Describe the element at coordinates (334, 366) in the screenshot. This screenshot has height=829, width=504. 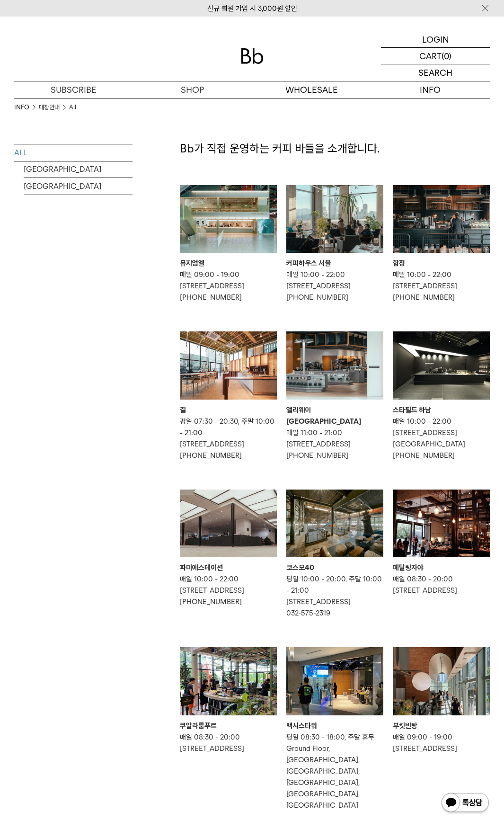
I see `img: 앨리웨이 인천` at that location.